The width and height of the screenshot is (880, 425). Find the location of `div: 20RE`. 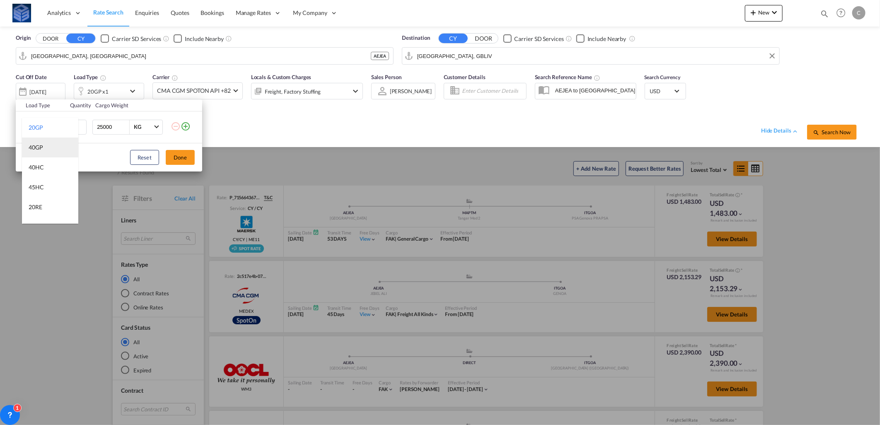

div: 20RE is located at coordinates (35, 207).